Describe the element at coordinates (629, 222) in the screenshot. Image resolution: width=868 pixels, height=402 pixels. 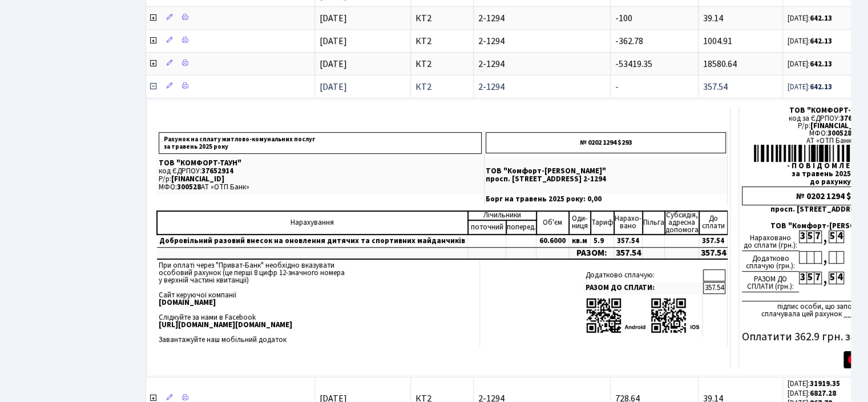
I see `td: Нарахо- вано` at that location.